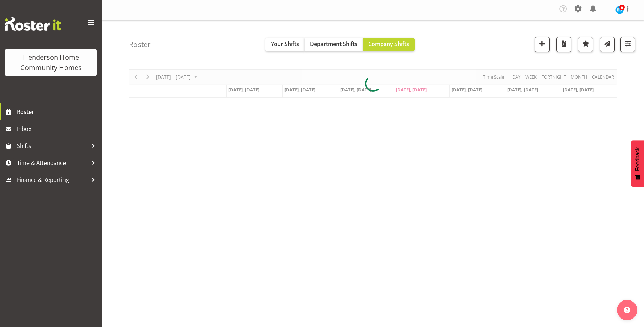  Describe the element at coordinates (637, 159) in the screenshot. I see `span: Feedback` at that location.